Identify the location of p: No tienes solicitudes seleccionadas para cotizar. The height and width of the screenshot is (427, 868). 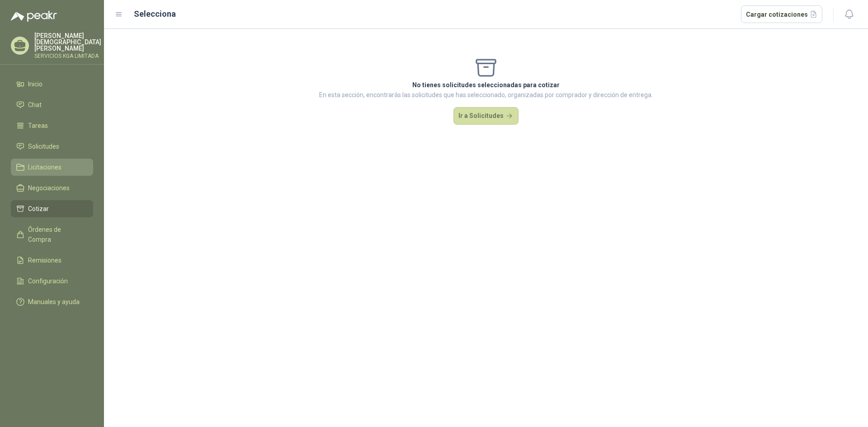
(486, 85).